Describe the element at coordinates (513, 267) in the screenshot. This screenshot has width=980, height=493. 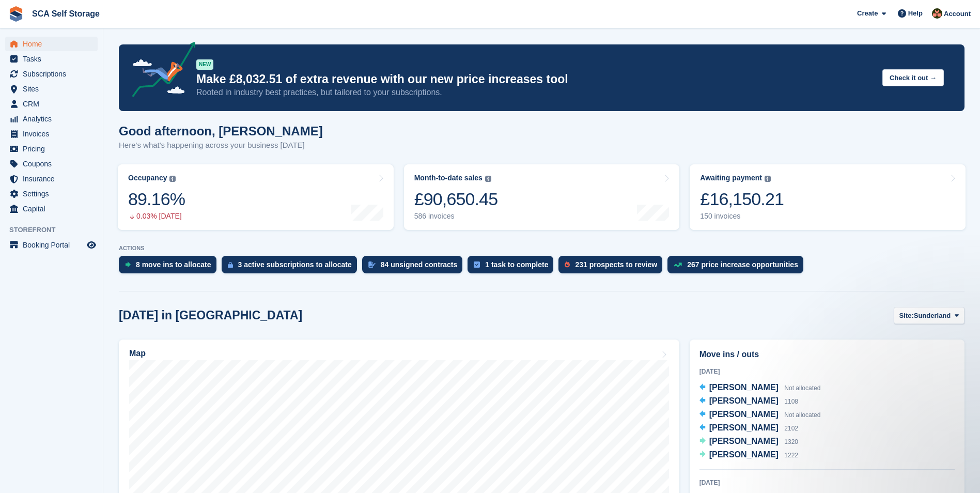
I see `a: 1 task to complete` at that location.